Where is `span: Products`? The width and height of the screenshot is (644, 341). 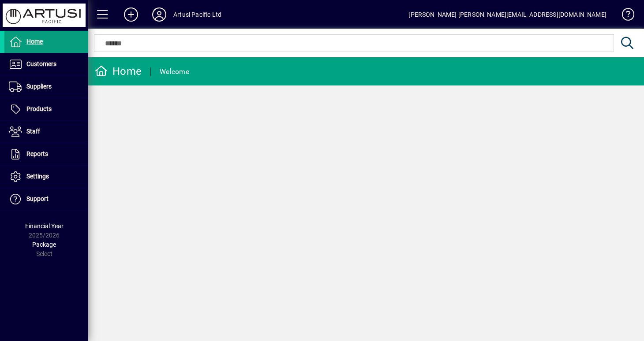
span: Products is located at coordinates (39, 109).